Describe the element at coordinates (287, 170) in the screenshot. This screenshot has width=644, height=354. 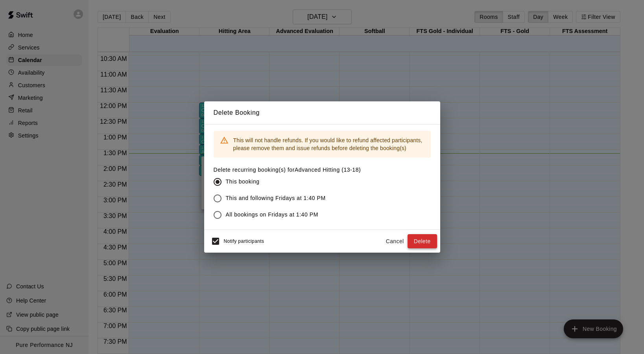
I see `label: Delete recurring booking(s) for Advanced Hitting (13-18)` at that location.